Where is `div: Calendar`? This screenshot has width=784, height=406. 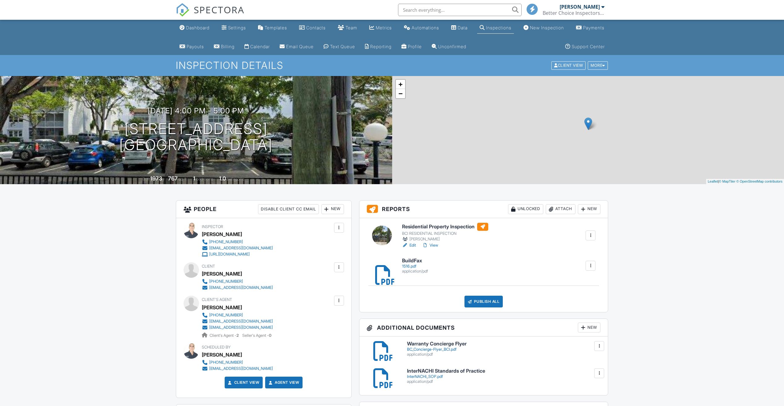
div: Calendar is located at coordinates (260, 46).